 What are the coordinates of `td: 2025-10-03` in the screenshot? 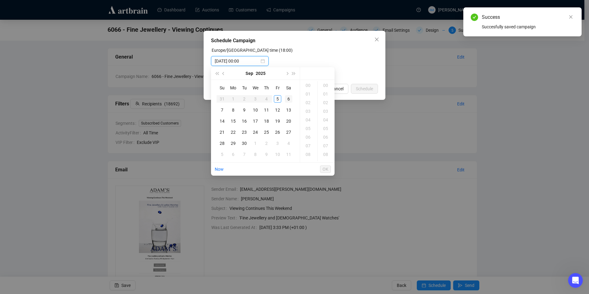 It's located at (278, 143).